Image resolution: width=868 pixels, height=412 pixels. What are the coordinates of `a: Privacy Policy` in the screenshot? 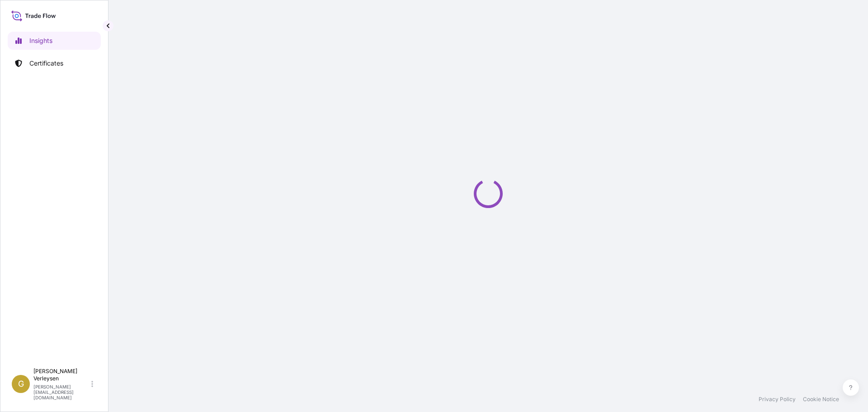 It's located at (777, 399).